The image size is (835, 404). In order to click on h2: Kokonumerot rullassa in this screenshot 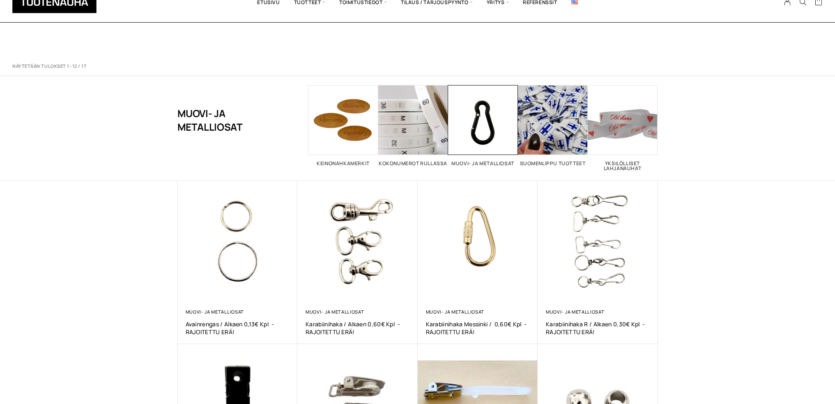, I will do `click(413, 163)`.